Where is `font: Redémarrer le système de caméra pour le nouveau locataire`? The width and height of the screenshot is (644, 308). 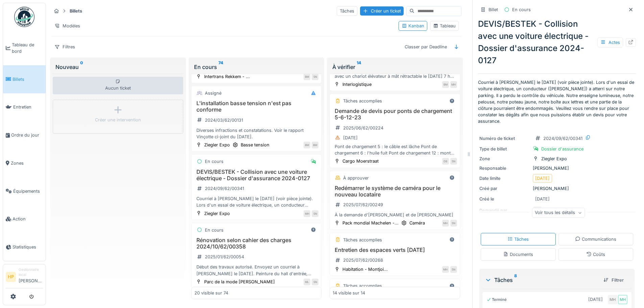 font: Redémarrer le système de caméra pour le nouveau locataire is located at coordinates (387, 191).